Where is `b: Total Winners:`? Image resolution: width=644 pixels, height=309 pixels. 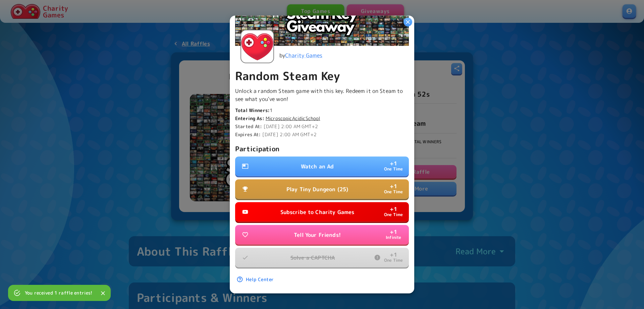
b: Total Winners: is located at coordinates (252, 110).